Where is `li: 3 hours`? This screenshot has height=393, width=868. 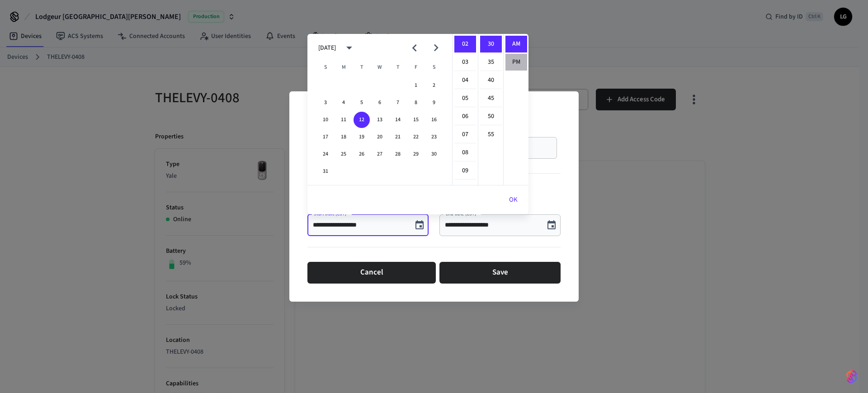
li: 3 hours is located at coordinates (465, 63).